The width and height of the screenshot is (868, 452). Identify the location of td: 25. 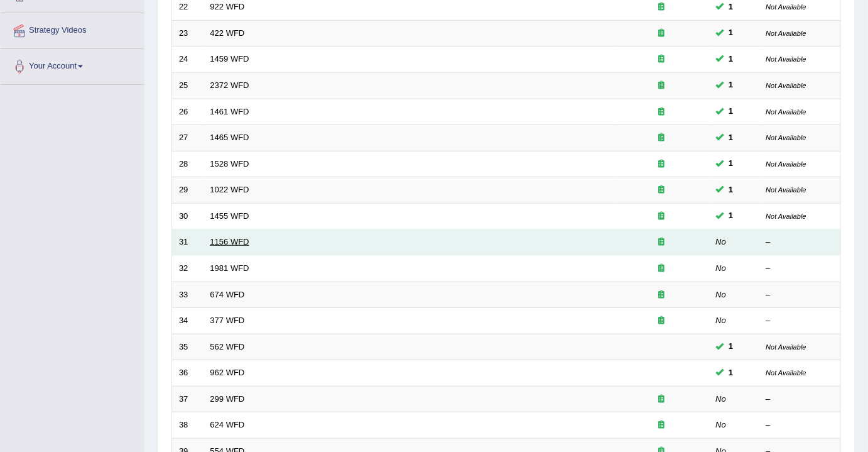
(188, 86).